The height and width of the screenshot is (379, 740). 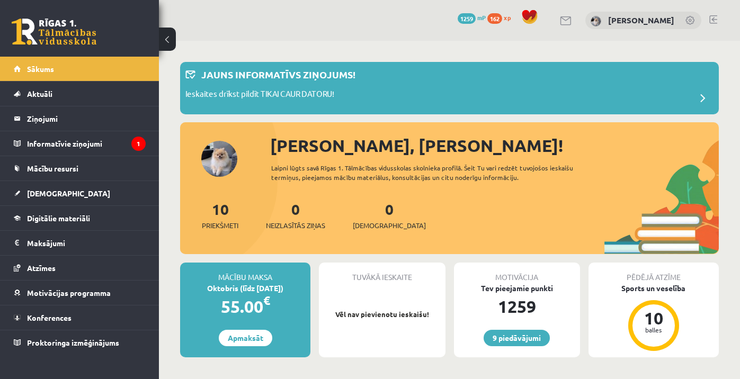 What do you see at coordinates (220, 226) in the screenshot?
I see `span: Priekšmeti` at bounding box center [220, 226].